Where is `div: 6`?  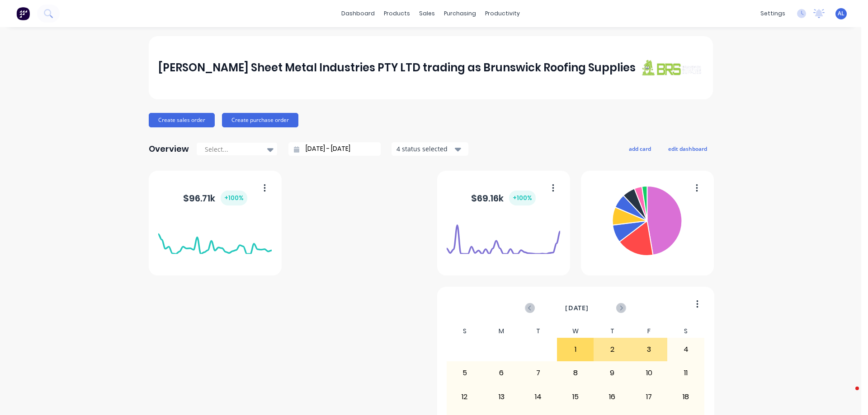 div: 6 is located at coordinates (502, 373).